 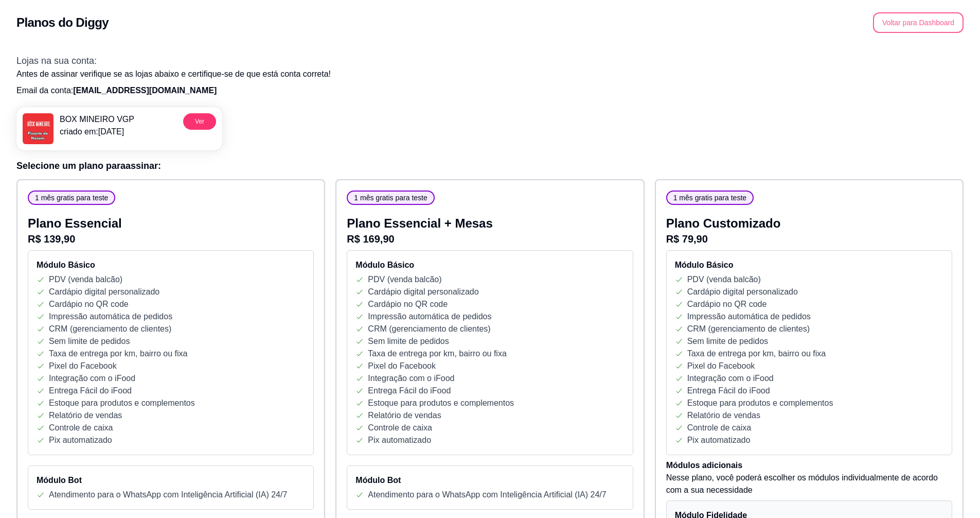 What do you see at coordinates (809, 239) in the screenshot?
I see `p: R$ 79,90` at bounding box center [809, 239].